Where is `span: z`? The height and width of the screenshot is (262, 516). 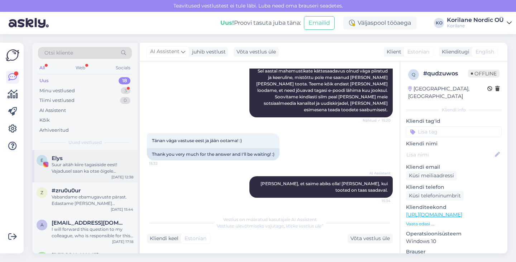
span: z is located at coordinates (42, 192).